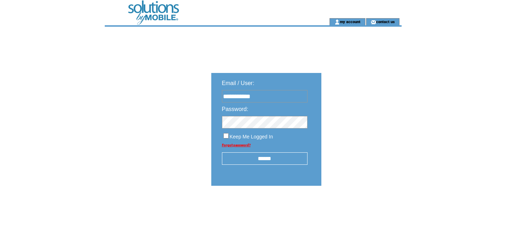 This screenshot has height=242, width=506. Describe the element at coordinates (238, 83) in the screenshot. I see `span: Email / User:` at that location.